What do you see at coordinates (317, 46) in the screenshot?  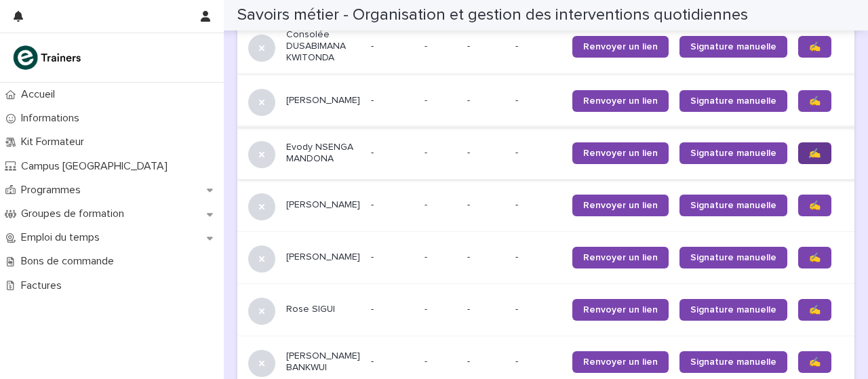 I see `font: Consolée DUSABIMANA KWITONDA` at bounding box center [317, 46].